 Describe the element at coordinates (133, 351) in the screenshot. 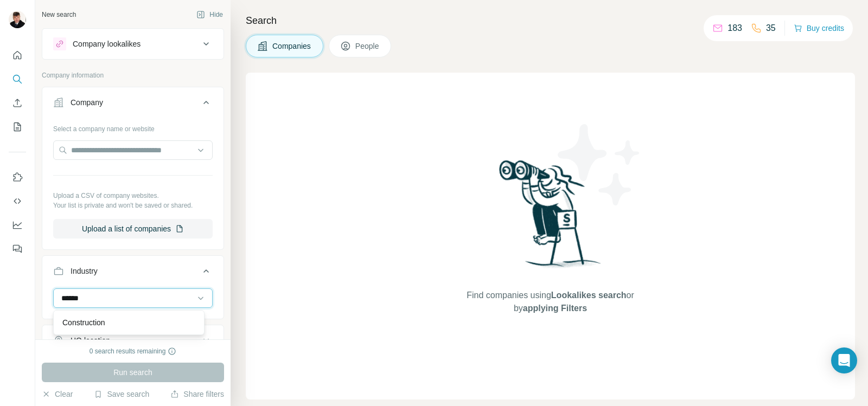

I see `div: 0 search results remaining` at that location.